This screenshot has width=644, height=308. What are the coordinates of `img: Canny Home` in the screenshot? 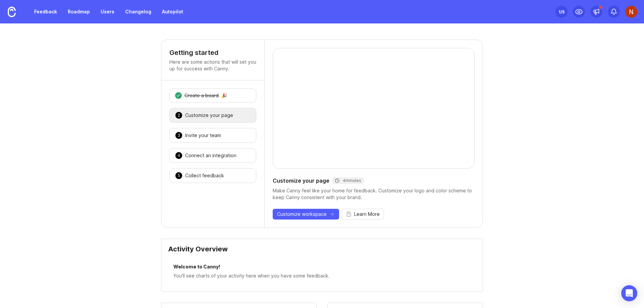 It's located at (12, 12).